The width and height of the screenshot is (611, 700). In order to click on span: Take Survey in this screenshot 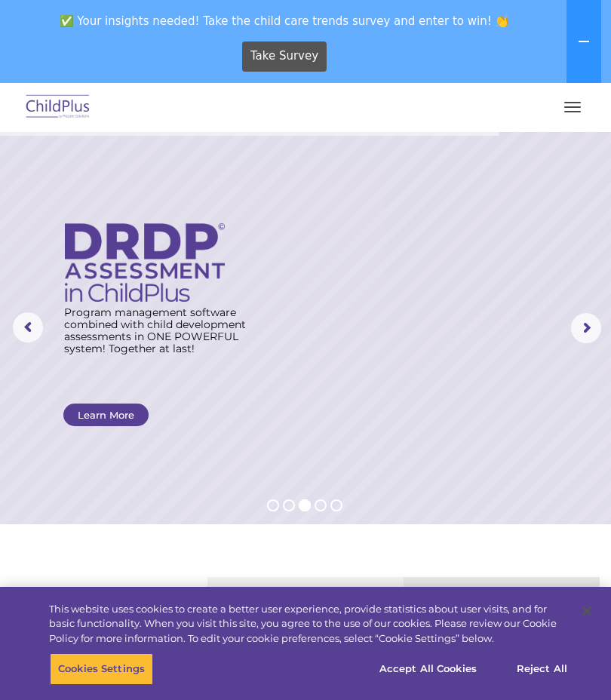, I will do `click(285, 56)`.